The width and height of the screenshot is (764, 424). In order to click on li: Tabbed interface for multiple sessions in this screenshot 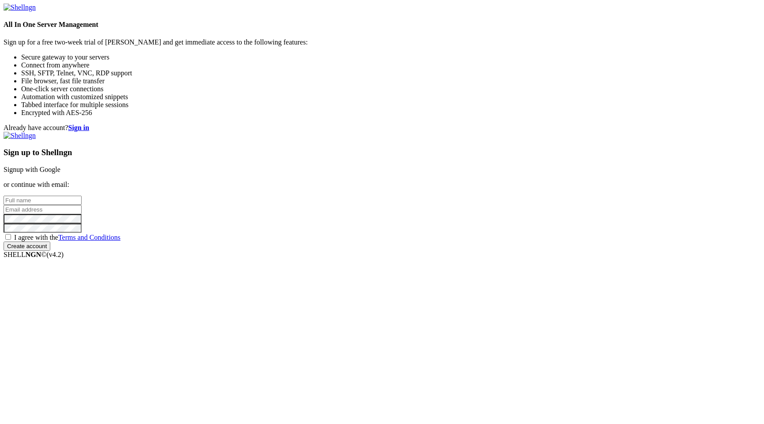, I will do `click(391, 105)`.